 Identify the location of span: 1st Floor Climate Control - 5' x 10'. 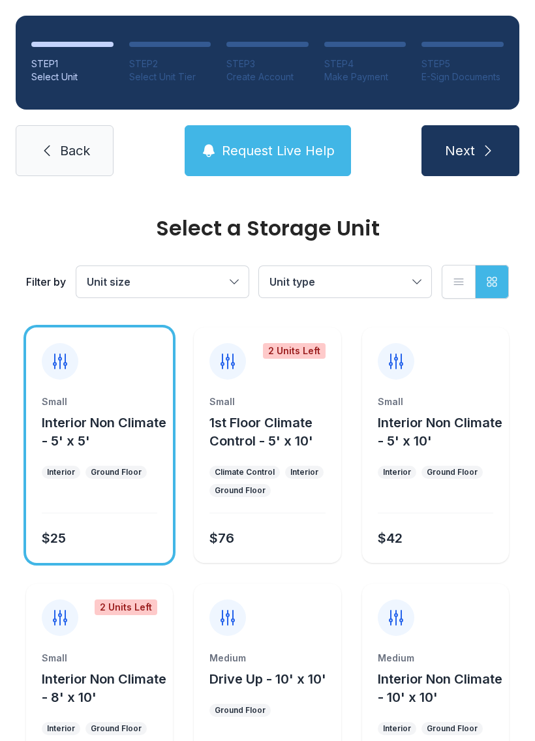
(261, 432).